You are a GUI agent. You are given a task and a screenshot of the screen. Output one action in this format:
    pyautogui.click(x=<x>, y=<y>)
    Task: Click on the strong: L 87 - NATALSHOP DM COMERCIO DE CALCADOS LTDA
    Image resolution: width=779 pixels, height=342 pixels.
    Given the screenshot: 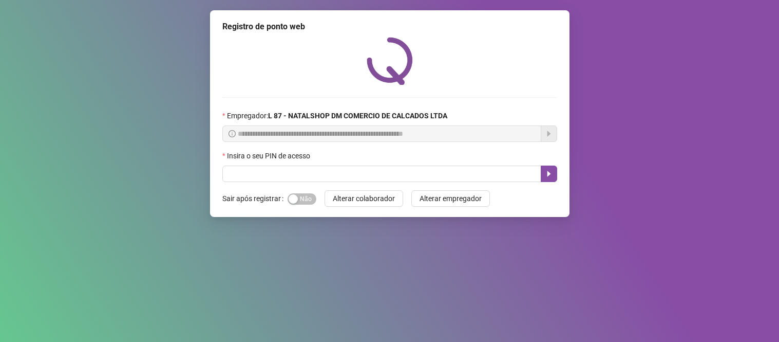 What is the action you would take?
    pyautogui.click(x=358, y=116)
    